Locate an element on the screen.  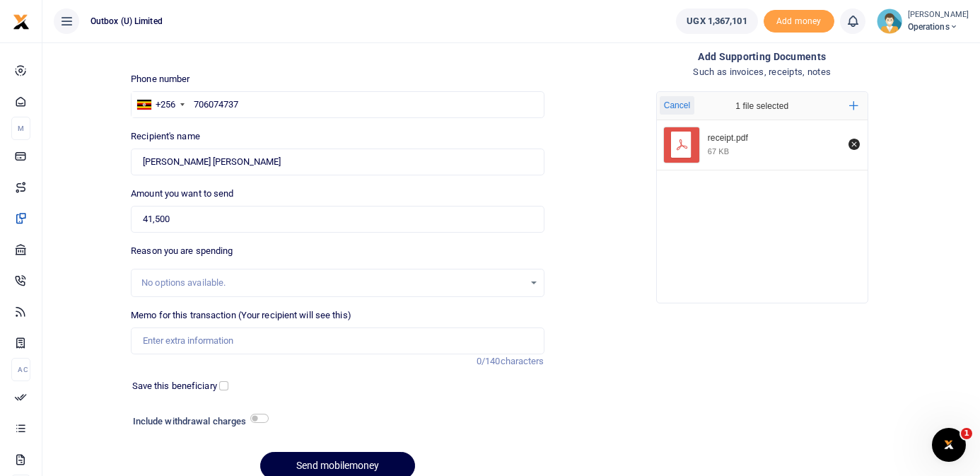
input: UGX is located at coordinates (337, 219).